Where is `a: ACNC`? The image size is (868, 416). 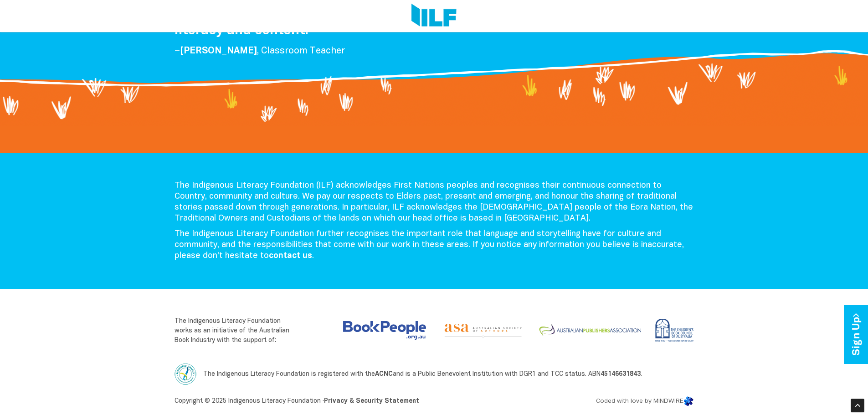
a: ACNC is located at coordinates (384, 373).